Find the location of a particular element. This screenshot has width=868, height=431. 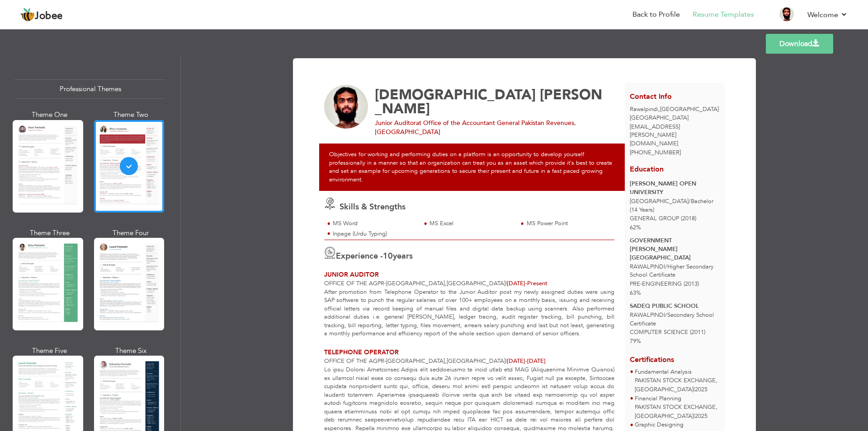

span: (2011) is located at coordinates (698, 333).